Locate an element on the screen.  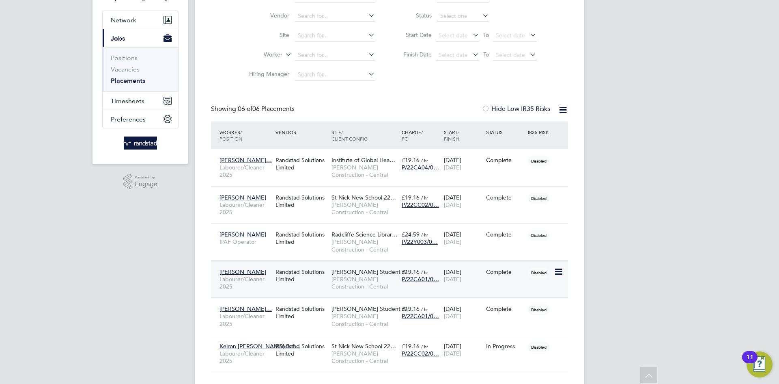
button: Timesheets is located at coordinates (140, 101).